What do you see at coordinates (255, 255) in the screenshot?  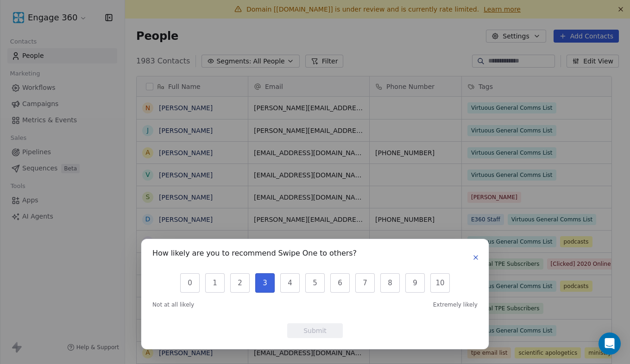 I see `h1: How likely are you to recommend Swipe One to others?` at bounding box center [255, 255].